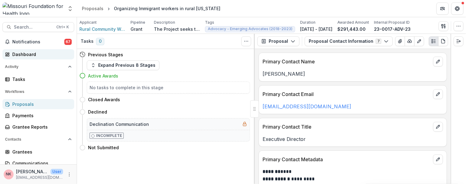 This screenshot has width=466, height=184. I want to click on span: Notifications, so click(38, 42).